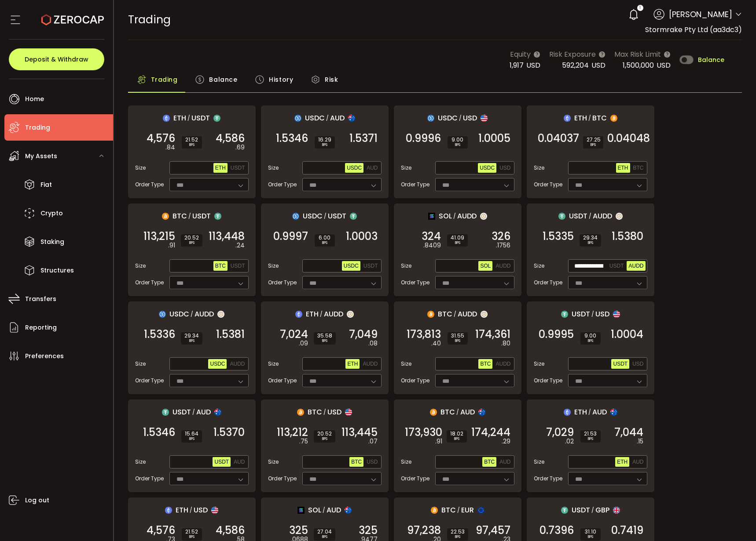 This screenshot has height=541, width=756. I want to click on span: 592,204, so click(575, 65).